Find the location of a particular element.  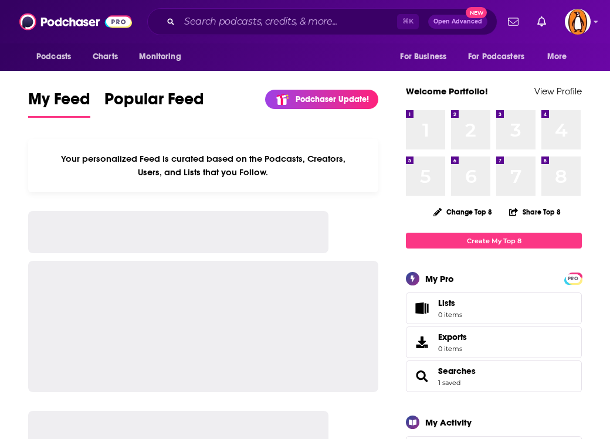

span: Charts is located at coordinates (105, 57).